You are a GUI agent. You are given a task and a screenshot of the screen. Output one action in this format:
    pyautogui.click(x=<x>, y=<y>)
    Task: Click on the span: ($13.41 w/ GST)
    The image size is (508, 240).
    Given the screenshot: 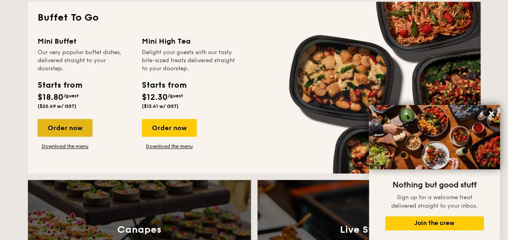 What is the action you would take?
    pyautogui.click(x=160, y=106)
    